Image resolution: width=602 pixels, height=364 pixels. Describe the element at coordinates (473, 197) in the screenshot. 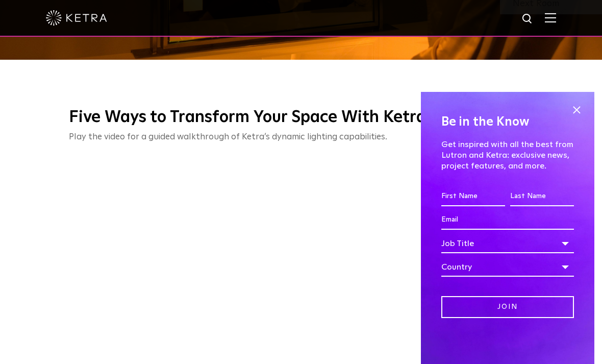

I see `input: First Name` at that location.